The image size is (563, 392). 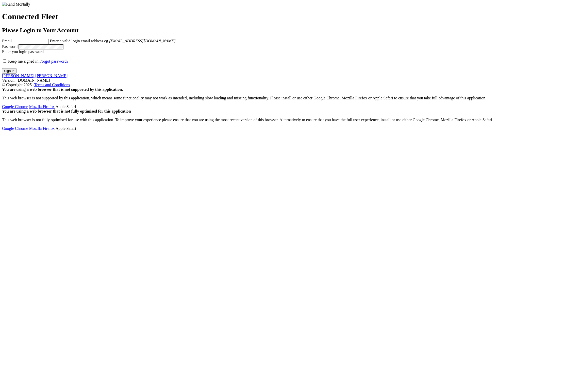 I want to click on button: Sign in, so click(x=9, y=71).